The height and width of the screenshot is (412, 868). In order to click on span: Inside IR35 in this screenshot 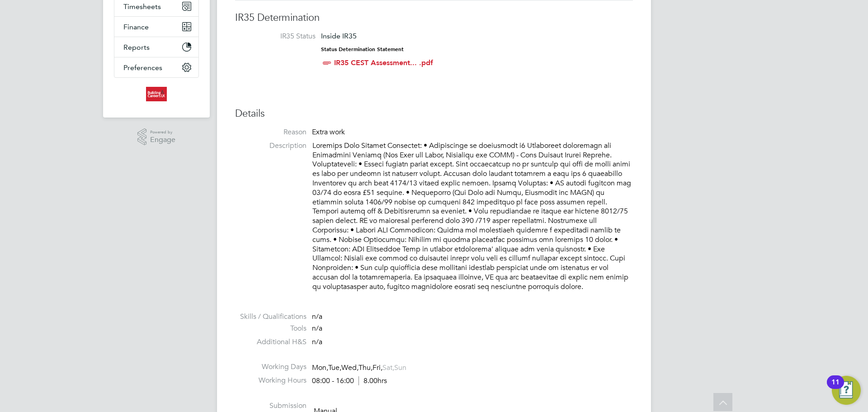, I will do `click(339, 36)`.